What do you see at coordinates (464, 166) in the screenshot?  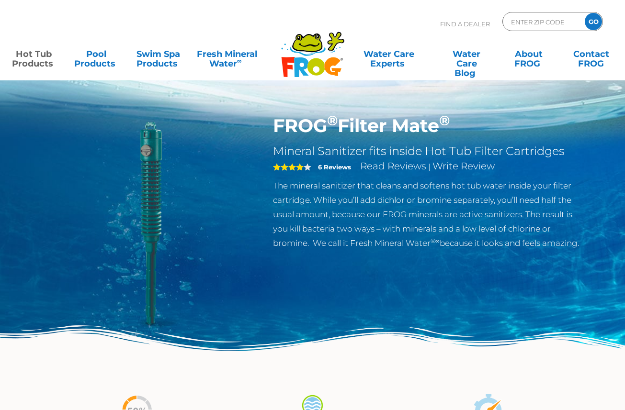 I see `a: Write Review` at bounding box center [464, 166].